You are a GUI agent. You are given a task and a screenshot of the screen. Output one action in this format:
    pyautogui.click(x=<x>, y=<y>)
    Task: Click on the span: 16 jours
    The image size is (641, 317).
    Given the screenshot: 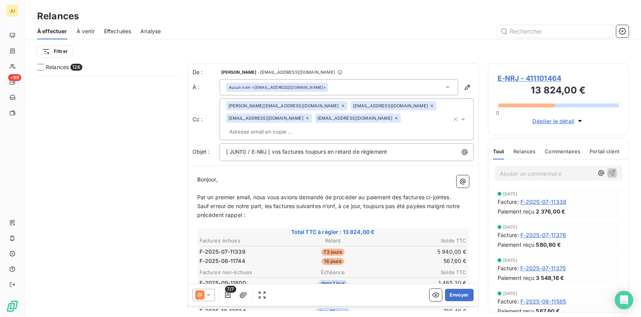 What is the action you would take?
    pyautogui.click(x=333, y=262)
    